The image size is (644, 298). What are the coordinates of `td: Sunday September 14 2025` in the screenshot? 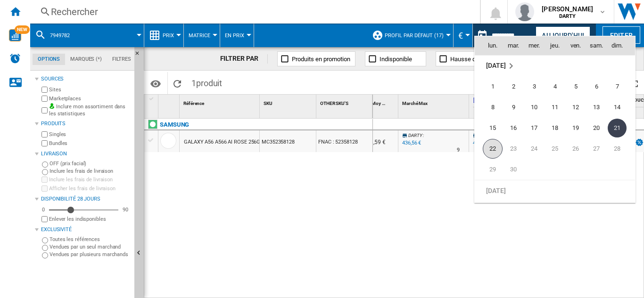 It's located at (621, 108).